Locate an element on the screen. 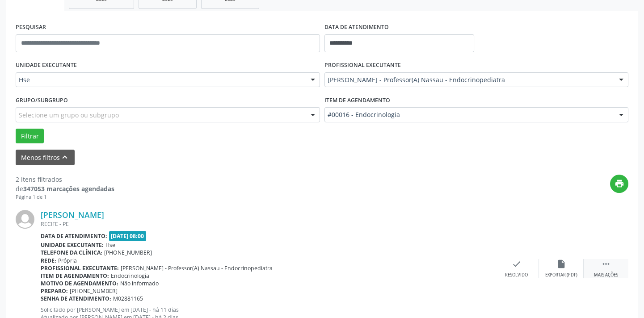 The height and width of the screenshot is (318, 644). div: Exportar (PDF) is located at coordinates (561, 275).